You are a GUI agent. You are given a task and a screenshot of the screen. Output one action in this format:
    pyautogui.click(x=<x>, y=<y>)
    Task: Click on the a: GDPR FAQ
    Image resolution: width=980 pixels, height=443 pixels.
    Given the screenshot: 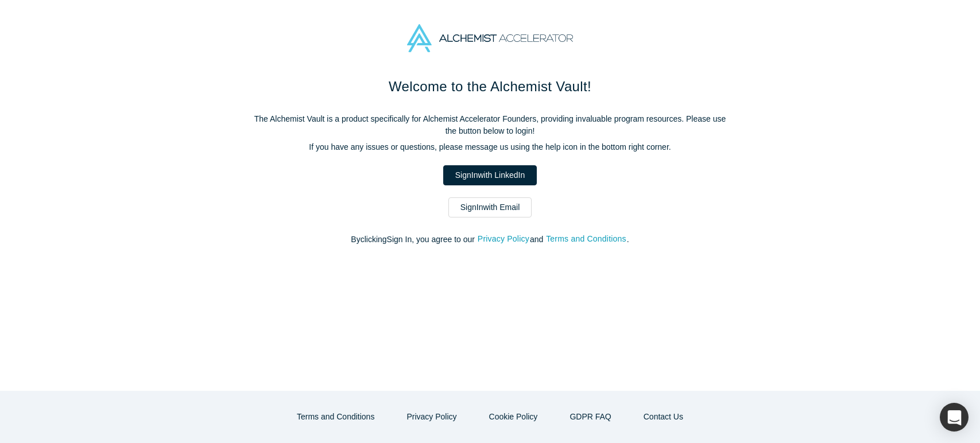 What is the action you would take?
    pyautogui.click(x=590, y=417)
    